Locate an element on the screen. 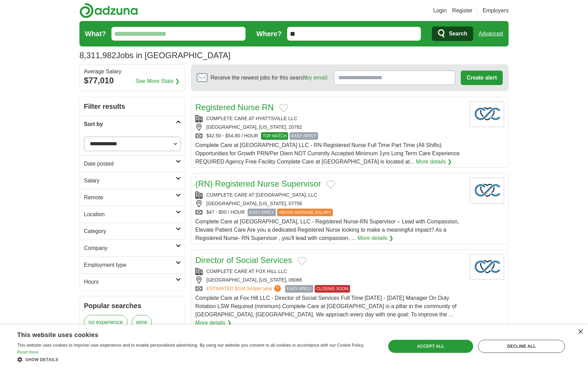 The width and height of the screenshot is (588, 368). a: See More Stats ❯ is located at coordinates (158, 81).